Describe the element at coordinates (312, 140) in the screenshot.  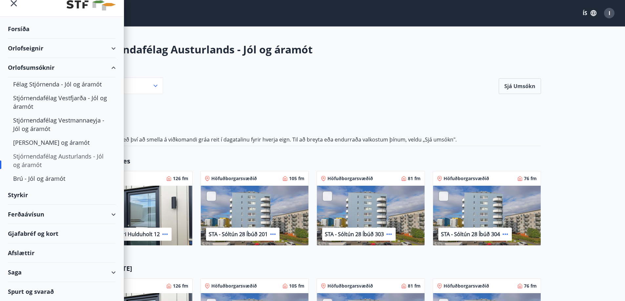
I see `p: Veldu tímabil með því að smella á viðkomandi gráa reit í dagatalinu fyrir hverja eign. Til að bre...` at that location.